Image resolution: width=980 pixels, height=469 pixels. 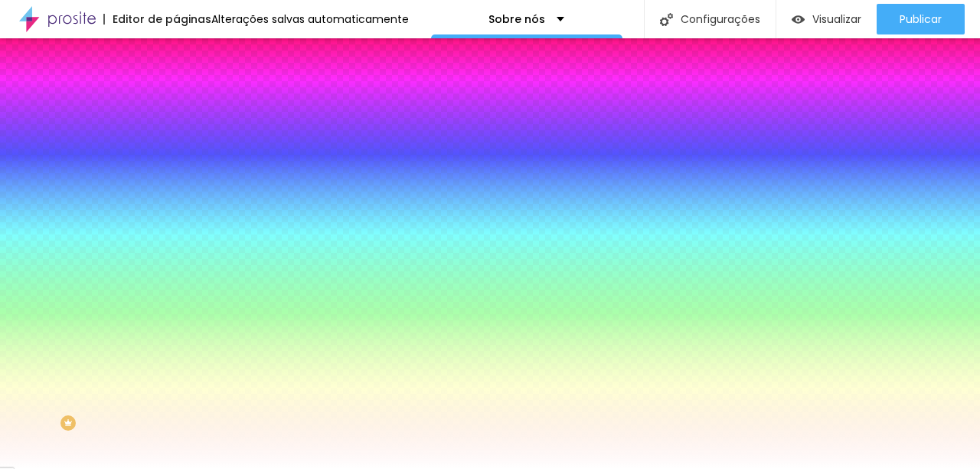 I want to click on span: Visualizar, so click(x=837, y=19).